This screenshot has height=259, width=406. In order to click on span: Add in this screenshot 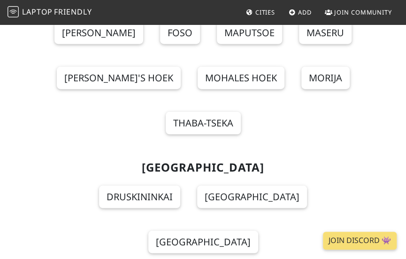, I will do `click(305, 12)`.